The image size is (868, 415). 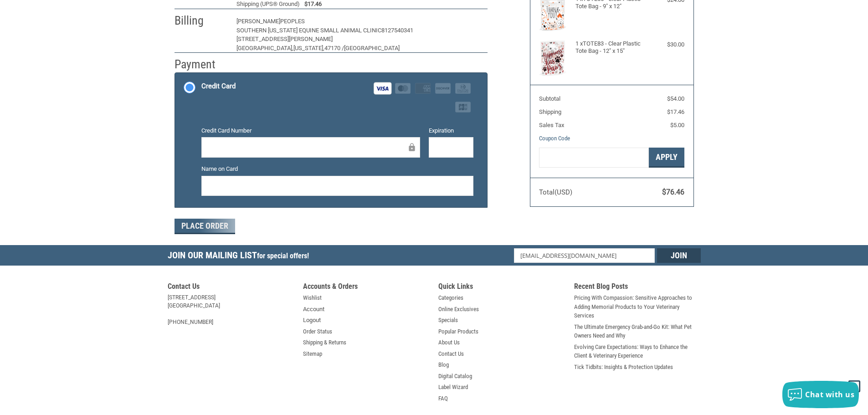 What do you see at coordinates (292, 21) in the screenshot?
I see `span: Peoples` at bounding box center [292, 21].